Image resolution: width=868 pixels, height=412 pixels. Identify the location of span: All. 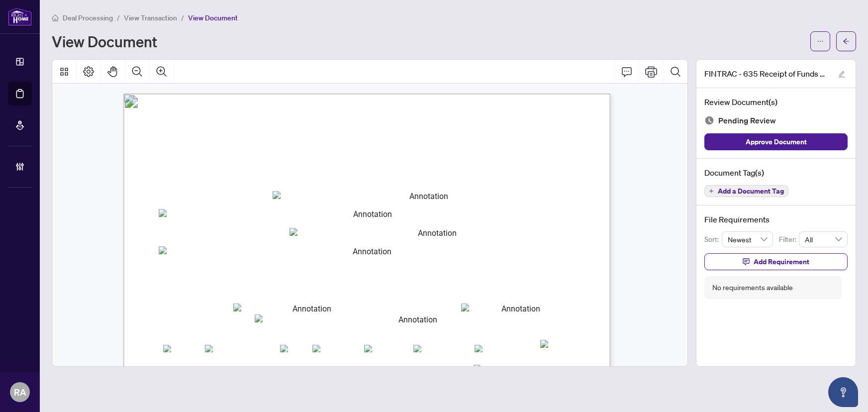
(823, 239).